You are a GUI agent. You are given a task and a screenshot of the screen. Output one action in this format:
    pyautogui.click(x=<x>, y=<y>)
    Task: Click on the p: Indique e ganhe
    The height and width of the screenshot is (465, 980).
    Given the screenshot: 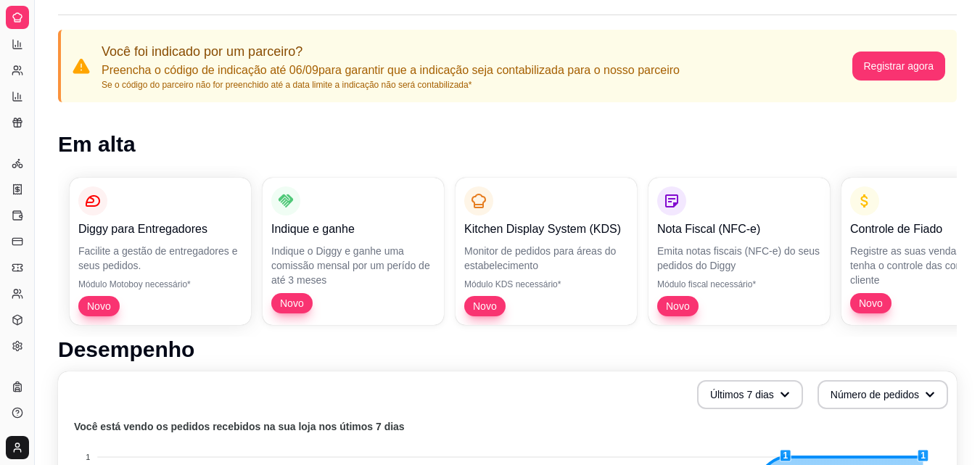 What is the action you would take?
    pyautogui.click(x=353, y=229)
    